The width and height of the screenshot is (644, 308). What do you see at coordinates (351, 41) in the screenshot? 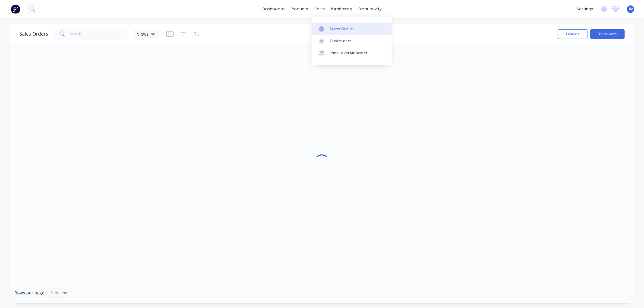
I see `a: Customers` at bounding box center [351, 41].